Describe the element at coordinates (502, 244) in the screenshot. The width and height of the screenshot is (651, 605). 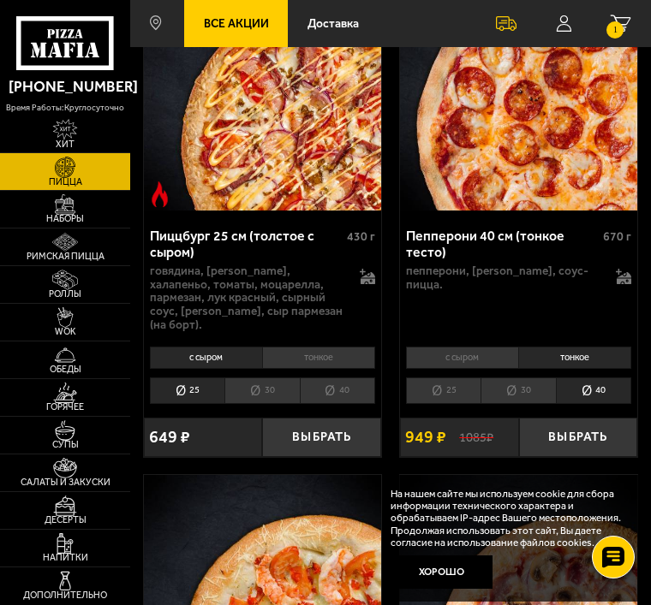
I see `div: Пепперони 40 см (тонкое тесто)` at that location.